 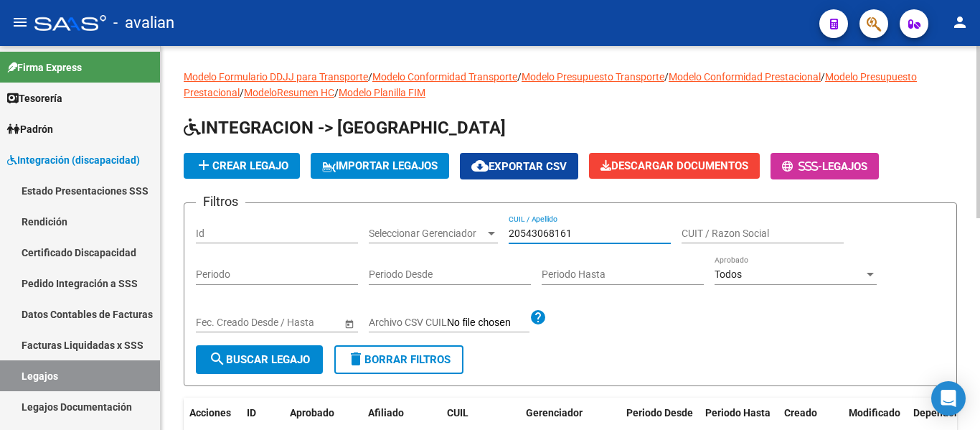 What do you see at coordinates (675, 165) in the screenshot?
I see `button: Descargar Documentos` at bounding box center [675, 165].